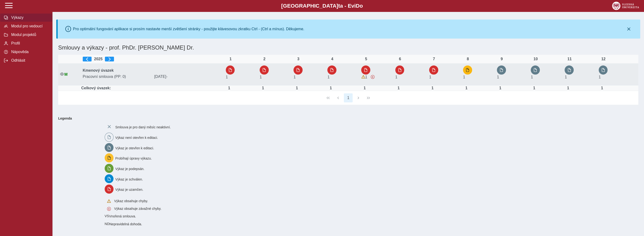 The width and height of the screenshot is (644, 236). I want to click on span: Výkazy, so click(29, 17).